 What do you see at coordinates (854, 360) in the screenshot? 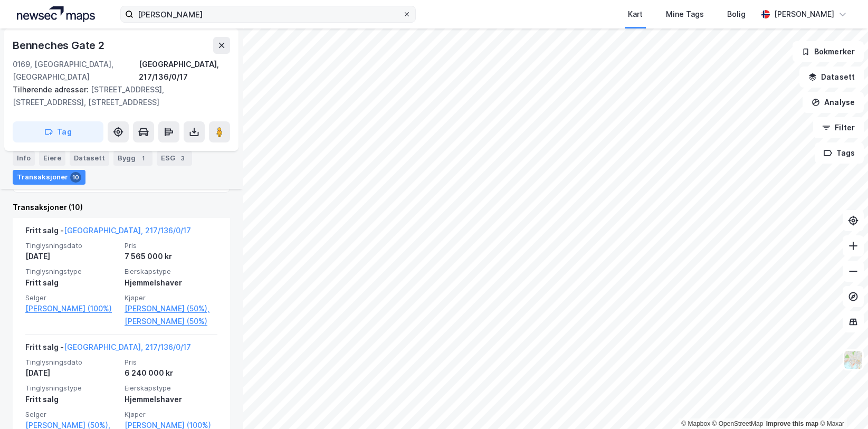
I see `img: Z` at bounding box center [854, 360].